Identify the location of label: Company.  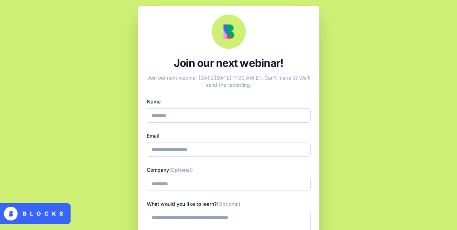
(170, 169).